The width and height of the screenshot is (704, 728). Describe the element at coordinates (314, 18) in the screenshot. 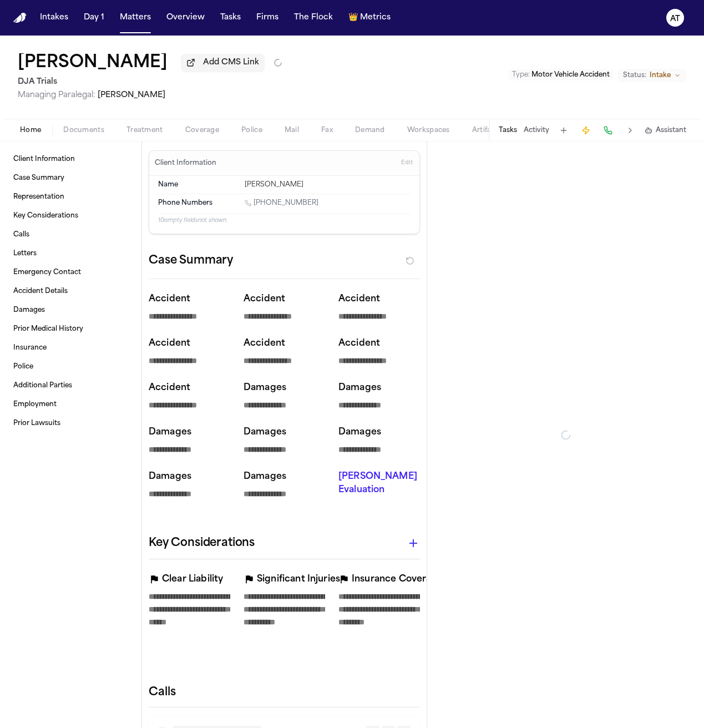

I see `a: The Flock` at that location.